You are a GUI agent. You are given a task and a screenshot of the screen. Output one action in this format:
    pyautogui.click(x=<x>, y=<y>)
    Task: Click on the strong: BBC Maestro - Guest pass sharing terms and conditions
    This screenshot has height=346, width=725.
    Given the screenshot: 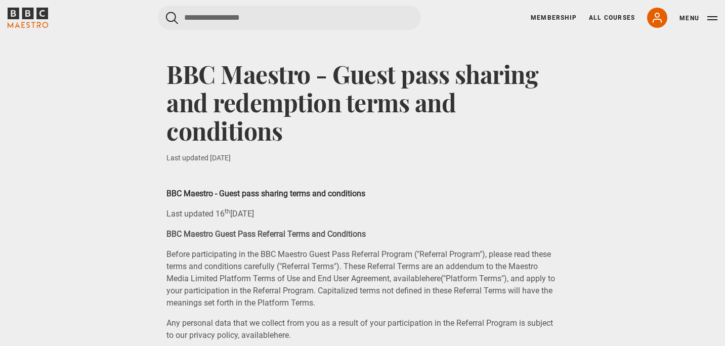 What is the action you would take?
    pyautogui.click(x=266, y=193)
    